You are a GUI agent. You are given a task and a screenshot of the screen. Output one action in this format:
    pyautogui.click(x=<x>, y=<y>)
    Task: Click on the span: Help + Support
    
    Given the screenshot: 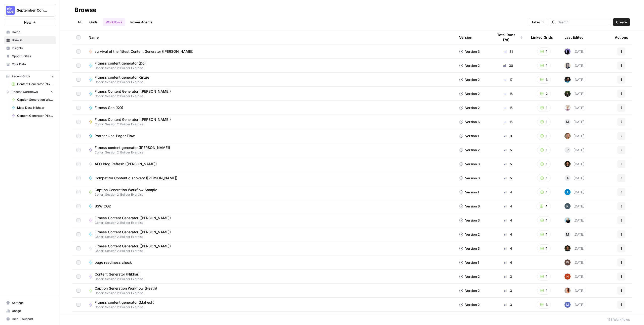 What is the action you would take?
    pyautogui.click(x=33, y=319)
    